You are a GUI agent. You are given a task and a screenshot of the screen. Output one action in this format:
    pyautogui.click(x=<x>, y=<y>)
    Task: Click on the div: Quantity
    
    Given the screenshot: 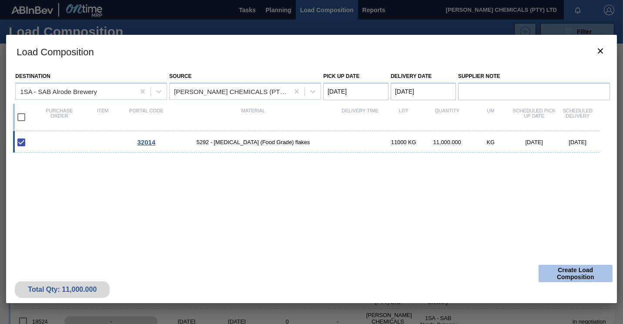 What is the action you would take?
    pyautogui.click(x=448, y=117)
    